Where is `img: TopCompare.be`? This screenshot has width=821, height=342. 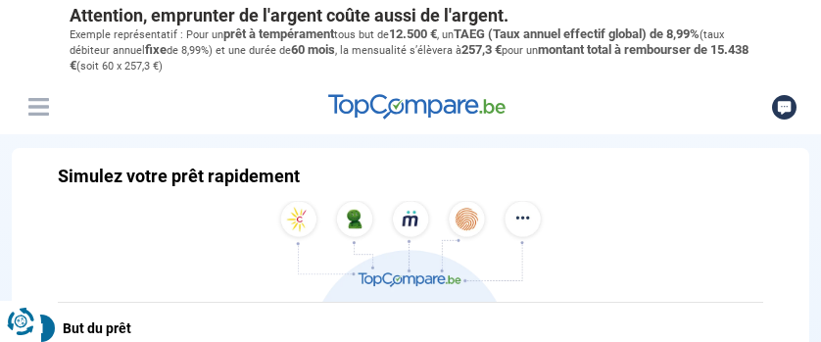
img: TopCompare.be is located at coordinates (411, 251).